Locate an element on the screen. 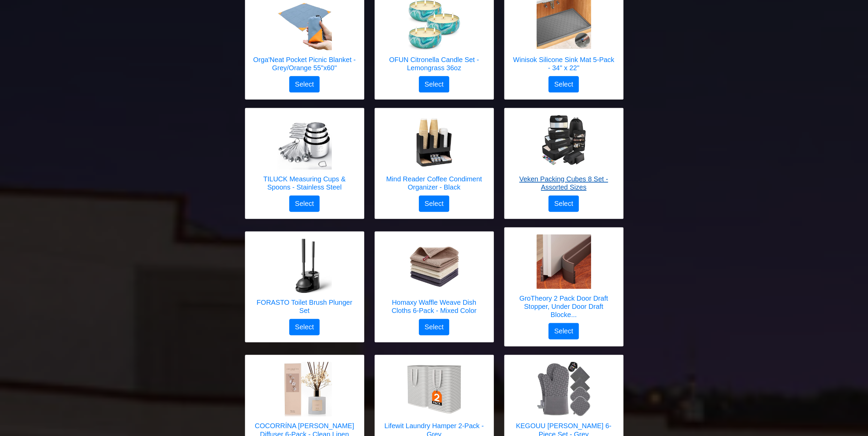 The width and height of the screenshot is (868, 436). h5: Mind Reader Coffee Condiment Organizer - Black is located at coordinates (434, 183).